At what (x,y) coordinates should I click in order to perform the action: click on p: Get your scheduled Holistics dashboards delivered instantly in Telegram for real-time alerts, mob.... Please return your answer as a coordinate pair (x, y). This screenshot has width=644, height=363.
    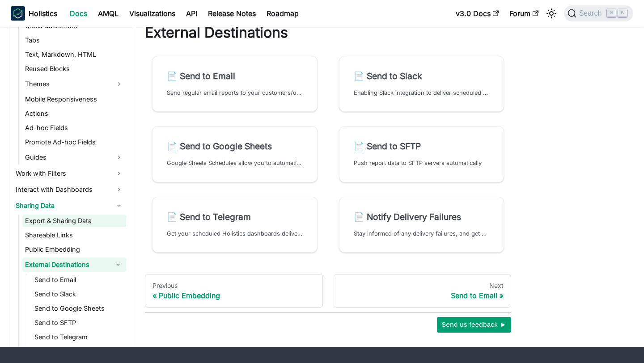
    Looking at the image, I should click on (235, 233).